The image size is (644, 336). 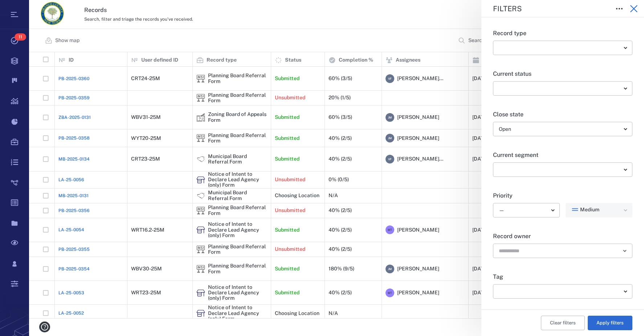 What do you see at coordinates (23, 8) in the screenshot?
I see `span: Help` at bounding box center [23, 8].